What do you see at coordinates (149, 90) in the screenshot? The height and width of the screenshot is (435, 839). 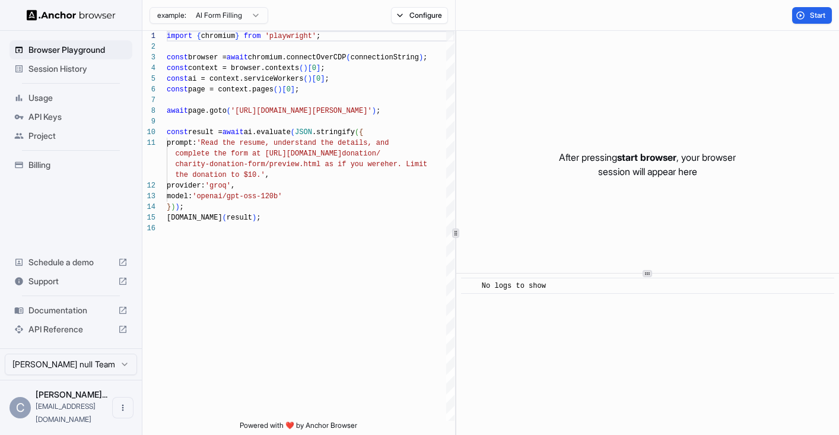 I see `div: 6` at bounding box center [149, 90].